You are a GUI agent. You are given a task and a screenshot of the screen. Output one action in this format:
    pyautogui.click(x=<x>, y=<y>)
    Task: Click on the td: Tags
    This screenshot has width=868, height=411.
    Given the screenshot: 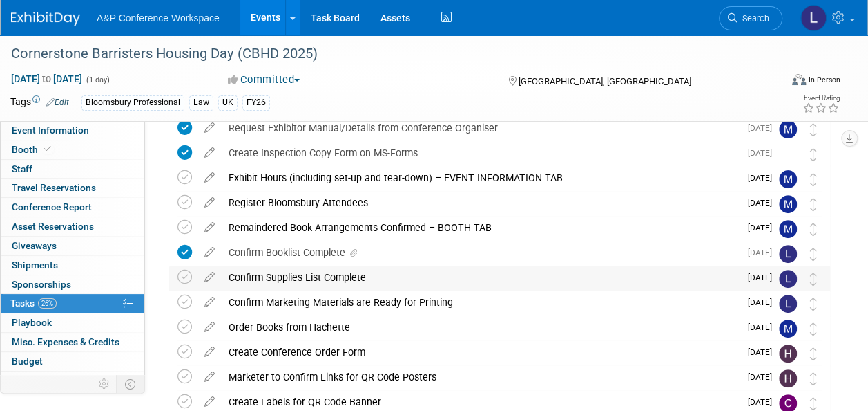 What is the action you would take?
    pyautogui.click(x=40, y=103)
    